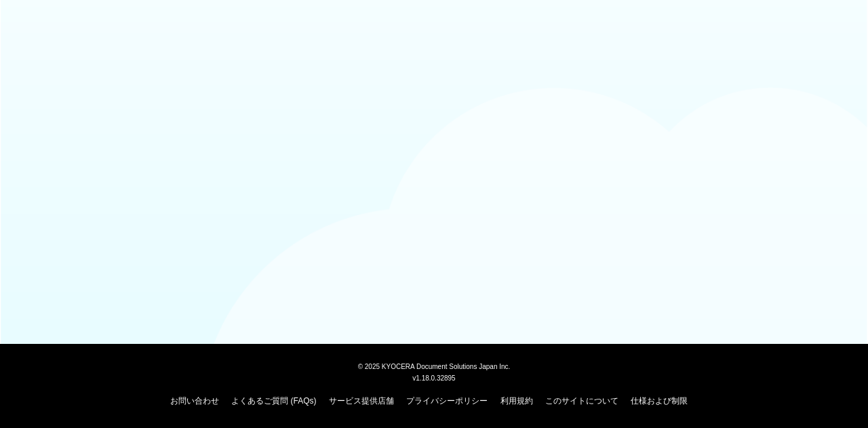 The image size is (868, 428). I want to click on a: このサイトについて, so click(582, 401).